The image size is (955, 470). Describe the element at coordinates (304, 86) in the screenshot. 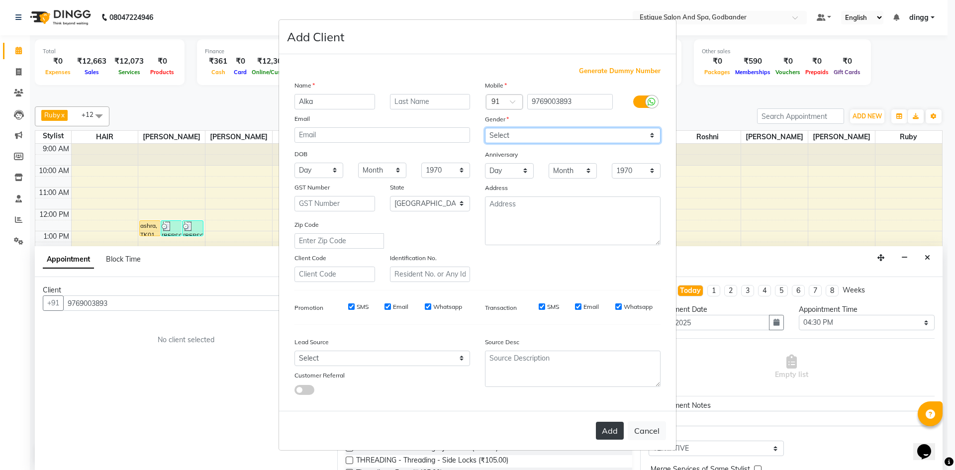

I see `label: Name` at that location.